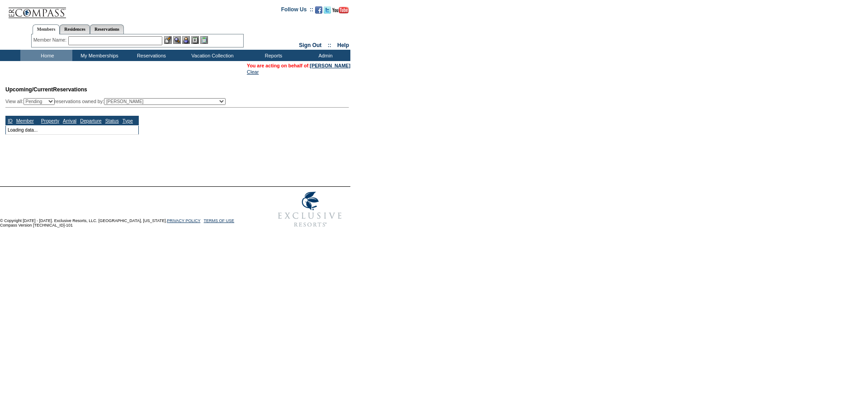 The height and width of the screenshot is (412, 868). What do you see at coordinates (219, 220) in the screenshot?
I see `a: TERMS OF USE` at bounding box center [219, 220].